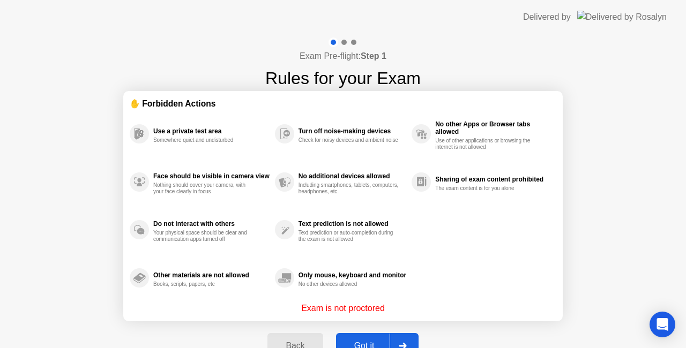 This screenshot has width=686, height=348. Describe the element at coordinates (485, 144) in the screenshot. I see `div: Use of other applications or browsing the internet is not allowed` at that location.